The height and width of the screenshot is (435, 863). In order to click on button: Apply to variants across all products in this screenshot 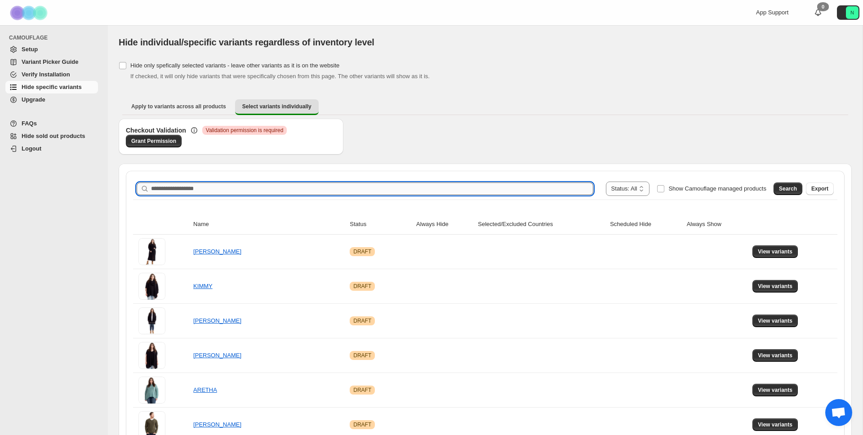, I will do `click(178, 107)`.